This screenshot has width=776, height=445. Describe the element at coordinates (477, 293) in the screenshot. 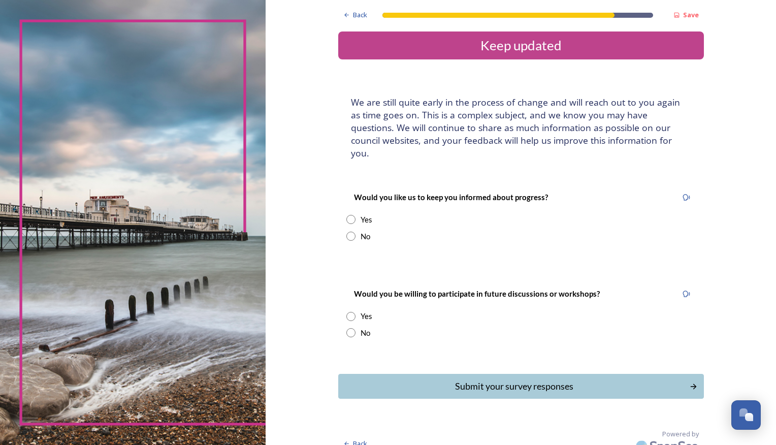

I see `strong: Would you be willing to participate in future discussions or workshops?` at that location.